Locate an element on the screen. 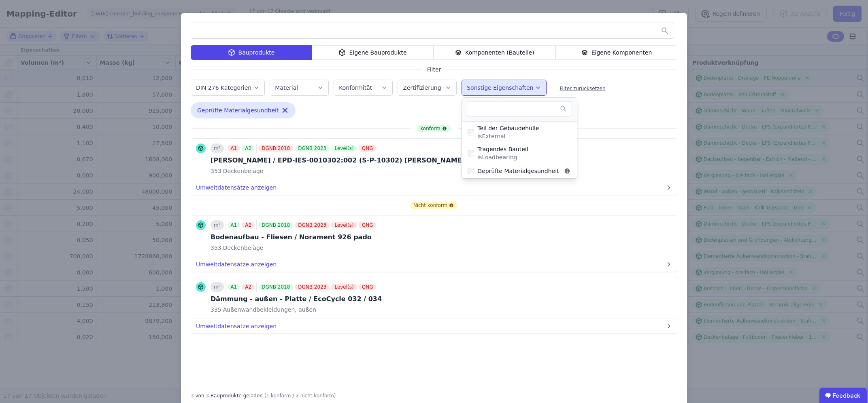  button: Konformität is located at coordinates (363, 88).